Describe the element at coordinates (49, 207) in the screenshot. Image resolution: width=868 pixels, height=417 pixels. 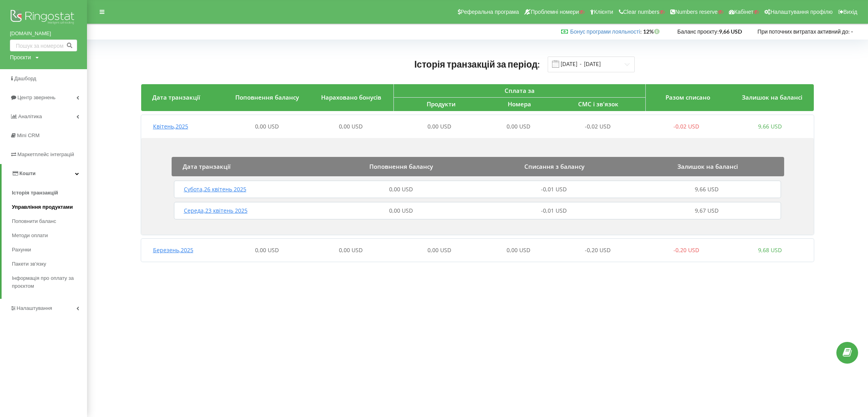
I see `a: Управління продуктами` at that location.